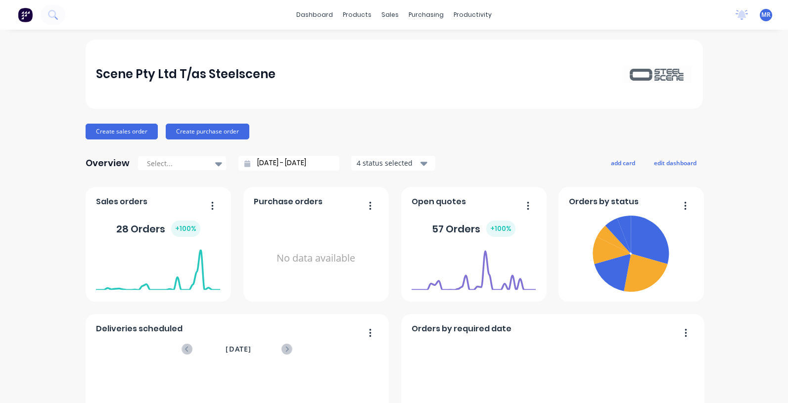 The height and width of the screenshot is (403, 788). I want to click on div: sales, so click(390, 15).